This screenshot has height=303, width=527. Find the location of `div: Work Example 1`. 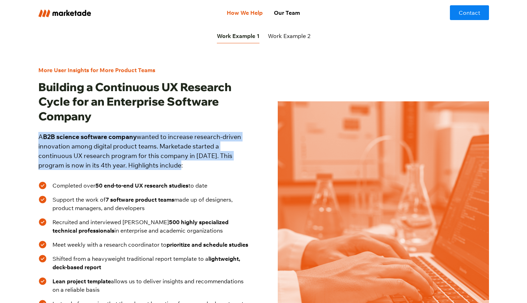

div: Work Example 1 is located at coordinates (238, 36).